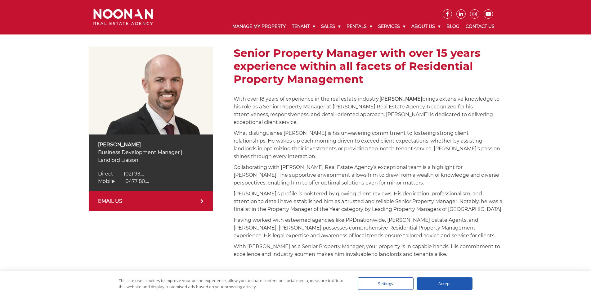  What do you see at coordinates (137, 181) in the screenshot?
I see `span: 0477 80....` at bounding box center [137, 181].